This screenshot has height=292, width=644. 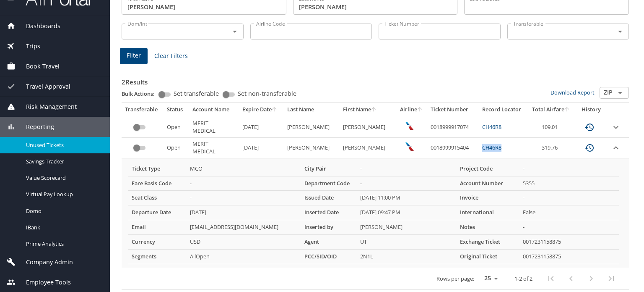 What do you see at coordinates (44, 283) in the screenshot?
I see `span: Employee Tools` at bounding box center [44, 283].